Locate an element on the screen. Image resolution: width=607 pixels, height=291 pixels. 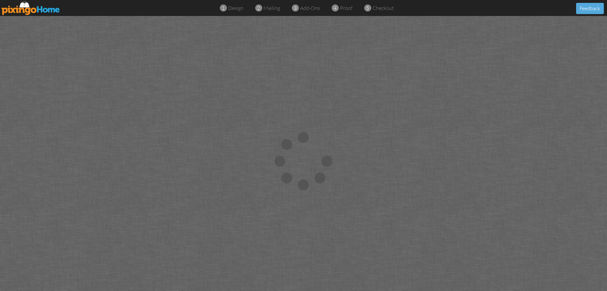
span: add-ons is located at coordinates (310, 8).